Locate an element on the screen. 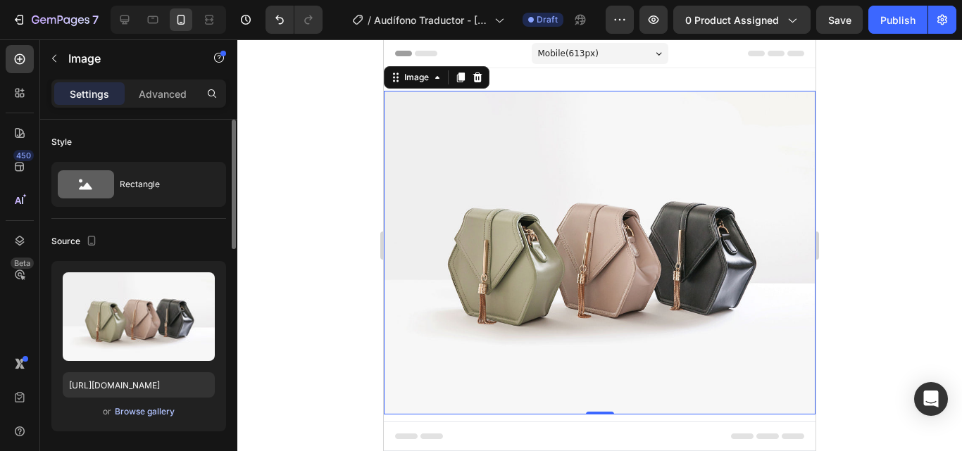  button: Publish is located at coordinates (898, 20).